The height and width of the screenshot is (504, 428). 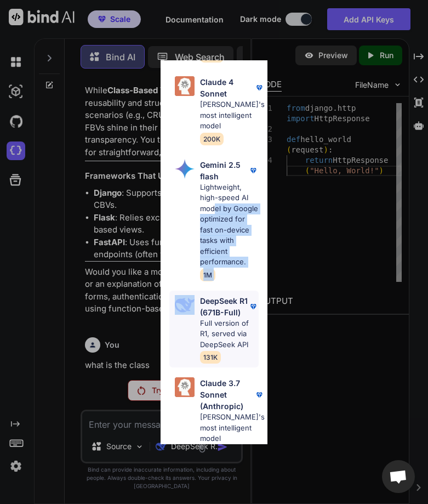 What do you see at coordinates (227, 394) in the screenshot?
I see `p: Claude 3.7 Sonnet (Anthropic)` at bounding box center [227, 394].